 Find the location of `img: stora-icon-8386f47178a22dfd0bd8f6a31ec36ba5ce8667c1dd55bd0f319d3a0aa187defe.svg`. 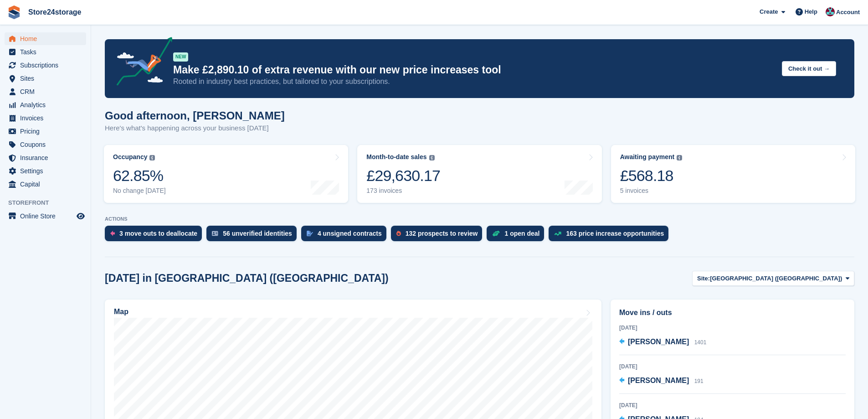

img: stora-icon-8386f47178a22dfd0bd8f6a31ec36ba5ce8667c1dd55bd0f319d3a0aa187defe.svg is located at coordinates (14, 12).